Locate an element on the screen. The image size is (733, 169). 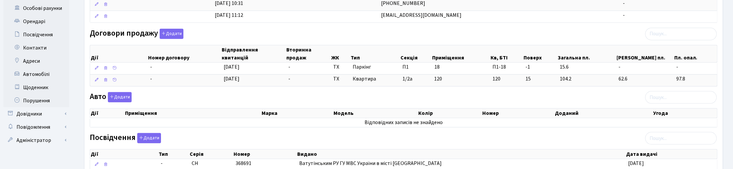
span: 1/2а is located at coordinates (407, 79).